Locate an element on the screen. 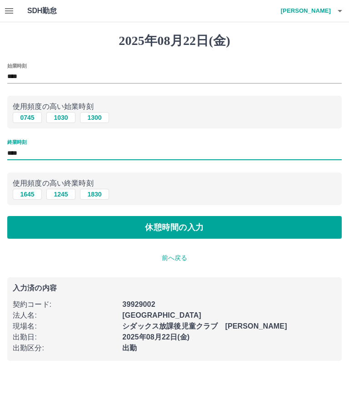  p: 出勤区分 : is located at coordinates (65, 348).